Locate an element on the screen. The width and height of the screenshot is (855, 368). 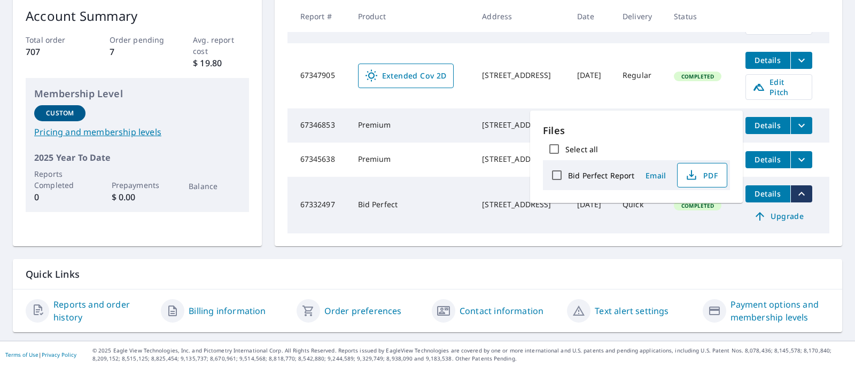
a: Order preferences is located at coordinates (363, 311).